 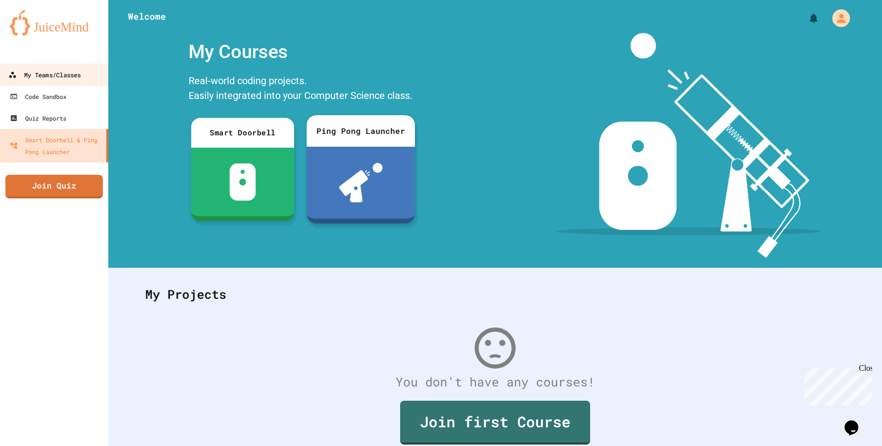 What do you see at coordinates (242, 132) in the screenshot?
I see `div: Smart Doorbell` at bounding box center [242, 132].